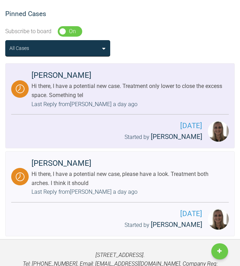 This screenshot has width=240, height=266. I want to click on a: New Case, so click(219, 252).